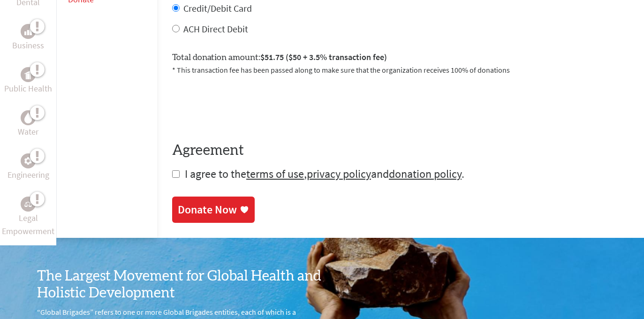 This screenshot has height=319, width=644. I want to click on p: Water, so click(28, 132).